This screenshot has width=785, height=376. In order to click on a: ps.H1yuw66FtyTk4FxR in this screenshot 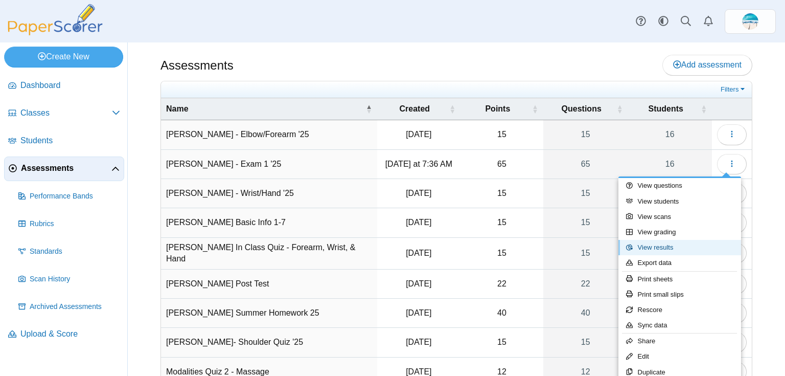, I will do `click(750, 21)`.